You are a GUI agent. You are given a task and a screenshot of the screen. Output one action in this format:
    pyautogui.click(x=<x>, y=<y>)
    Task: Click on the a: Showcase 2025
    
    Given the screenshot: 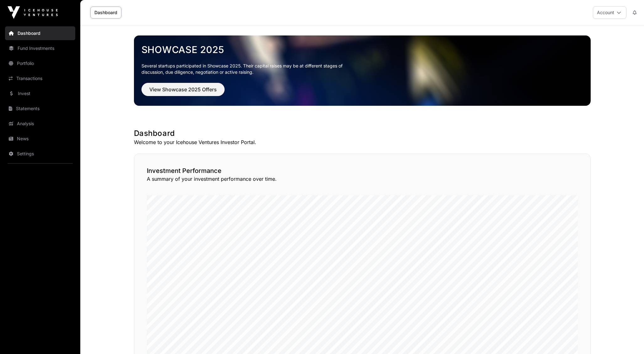 What is the action you would take?
    pyautogui.click(x=362, y=49)
    